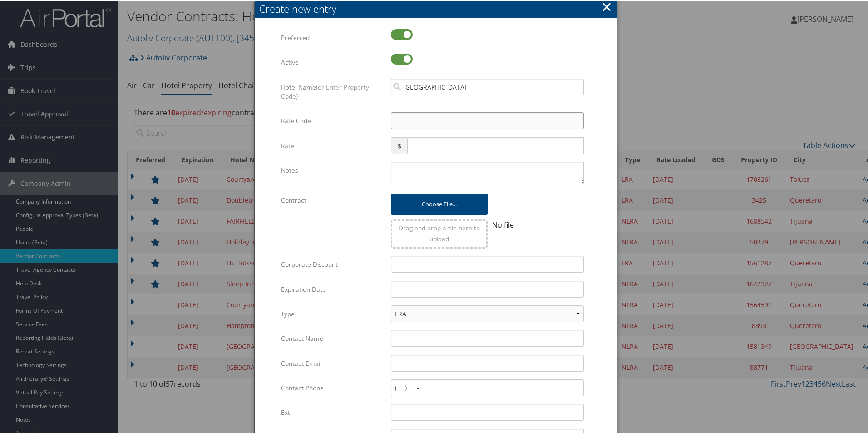 The image size is (868, 433). I want to click on span: No file, so click(503, 224).